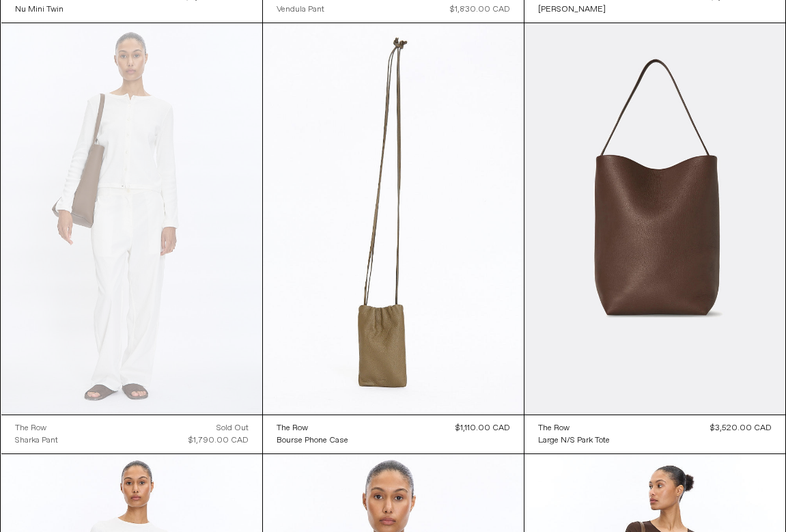 This screenshot has width=786, height=532. I want to click on div: Large N/S Park Tote, so click(574, 440).